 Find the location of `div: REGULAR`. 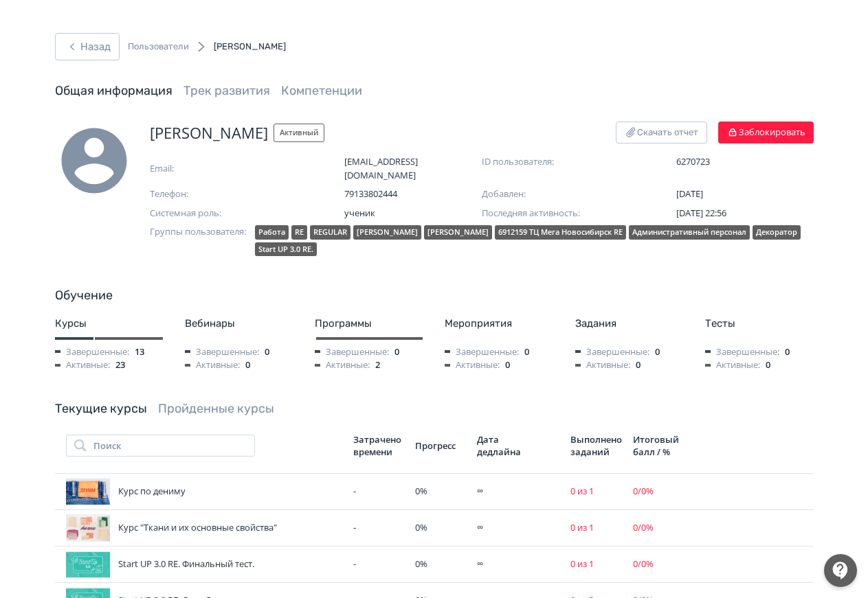

div: REGULAR is located at coordinates (330, 232).